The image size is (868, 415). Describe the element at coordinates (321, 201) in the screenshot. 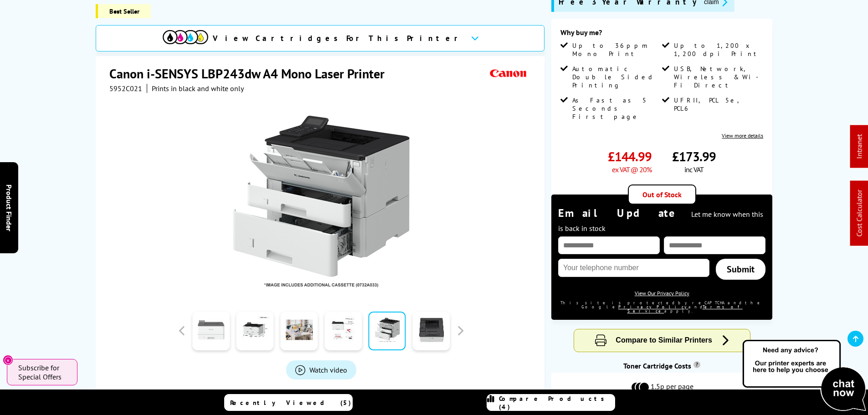

I see `img: Thumbnail` at that location.